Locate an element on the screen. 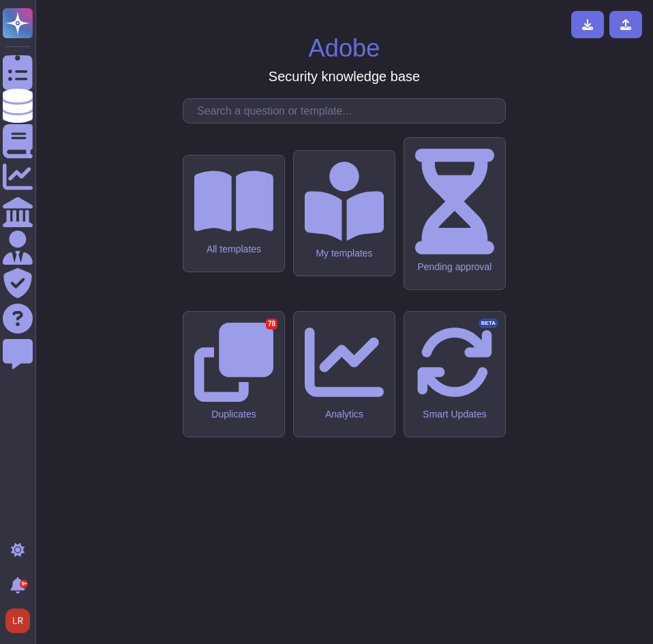 This screenshot has height=644, width=653. div: Duplicates is located at coordinates (234, 414).